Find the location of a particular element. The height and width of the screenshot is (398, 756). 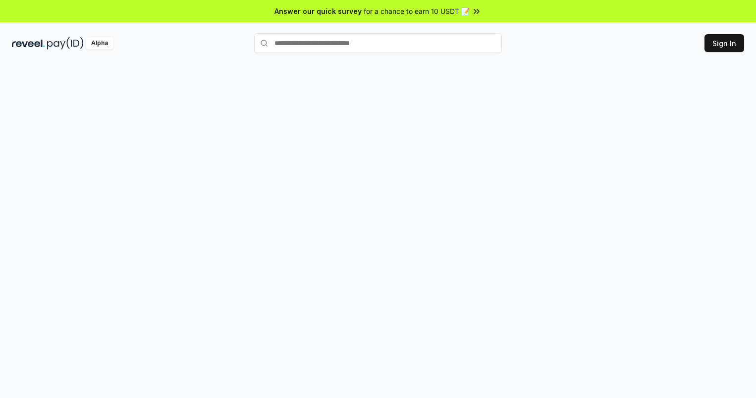

button: Sign In is located at coordinates (724, 43).